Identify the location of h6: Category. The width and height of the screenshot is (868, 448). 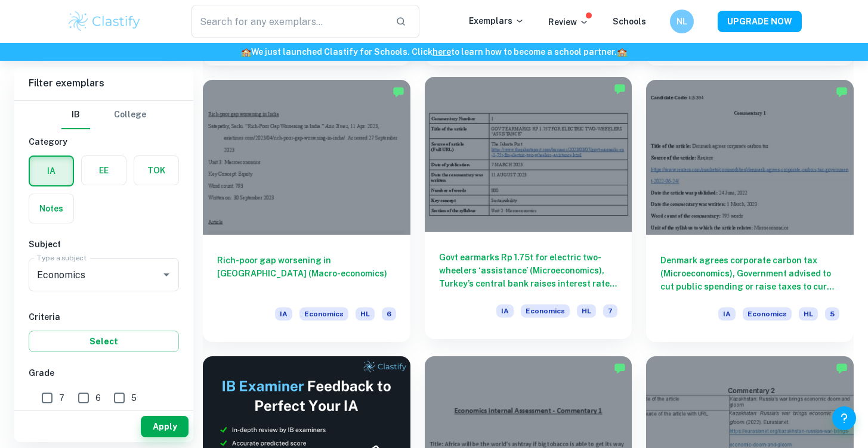
(104, 142).